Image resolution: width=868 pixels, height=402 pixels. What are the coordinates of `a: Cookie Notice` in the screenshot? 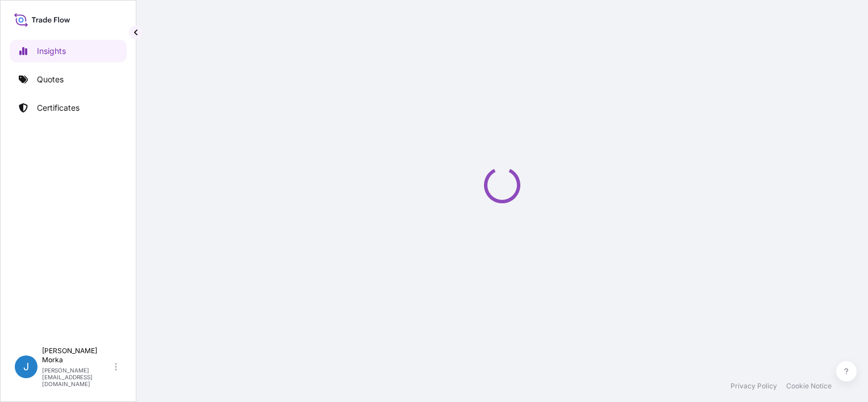 It's located at (809, 386).